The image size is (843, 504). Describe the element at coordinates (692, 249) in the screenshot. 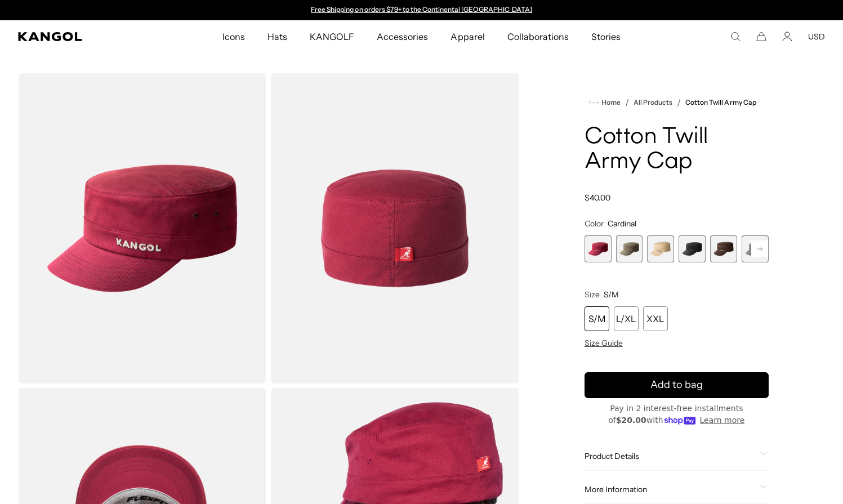

I see `div: 4 of 9` at that location.